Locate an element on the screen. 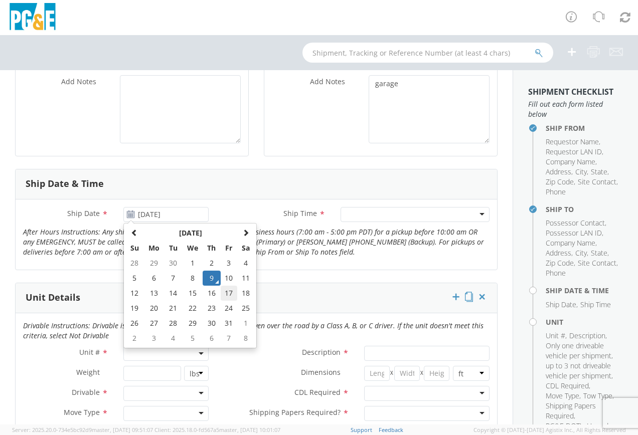 This screenshot has width=638, height=435. th: Mo is located at coordinates (154, 248).